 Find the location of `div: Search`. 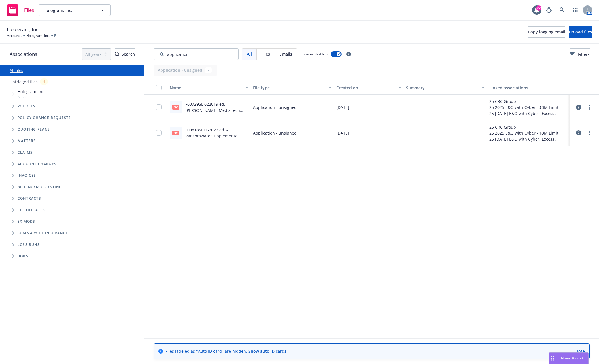

div: Search is located at coordinates (124, 54).